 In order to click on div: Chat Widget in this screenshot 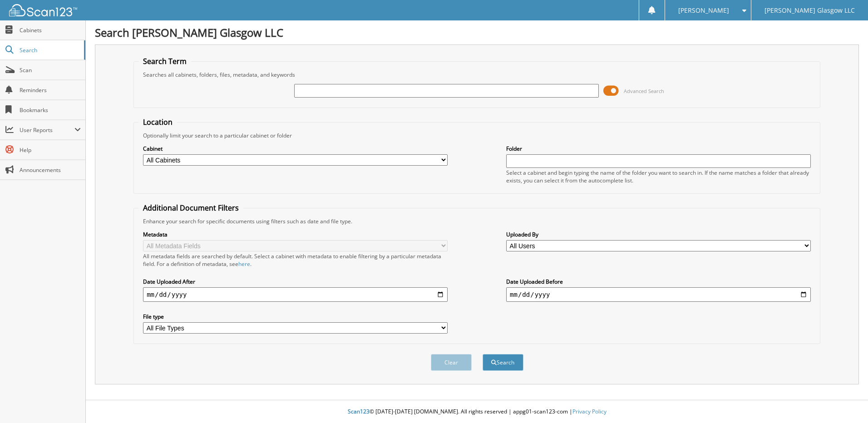, I will do `click(846, 401)`.